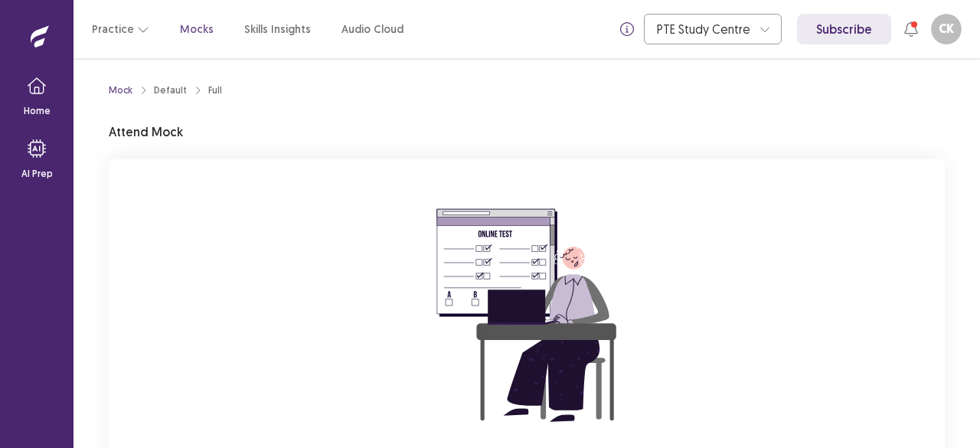 The width and height of the screenshot is (980, 448). What do you see at coordinates (120, 29) in the screenshot?
I see `button: Practice` at bounding box center [120, 29].